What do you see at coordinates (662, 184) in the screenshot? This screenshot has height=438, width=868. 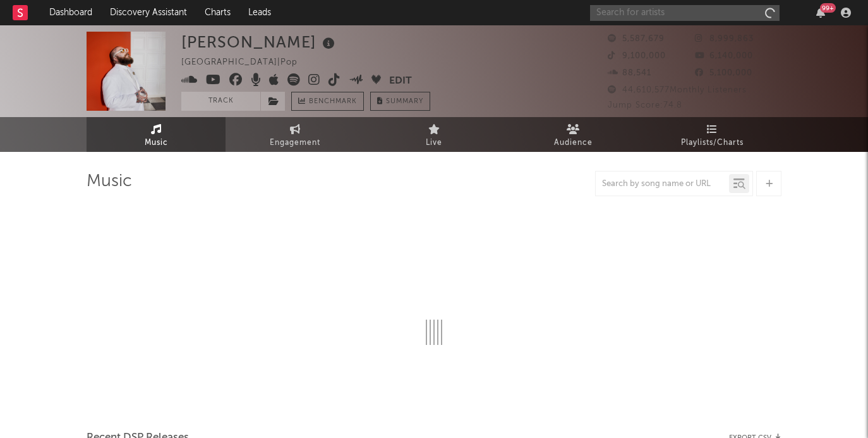 I see `input: Search by song name or URL` at bounding box center [662, 184].